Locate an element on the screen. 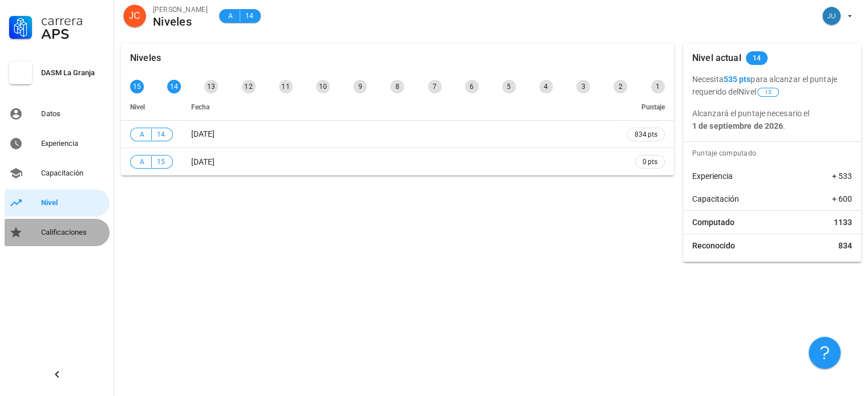  span: 834 is located at coordinates (845, 245).